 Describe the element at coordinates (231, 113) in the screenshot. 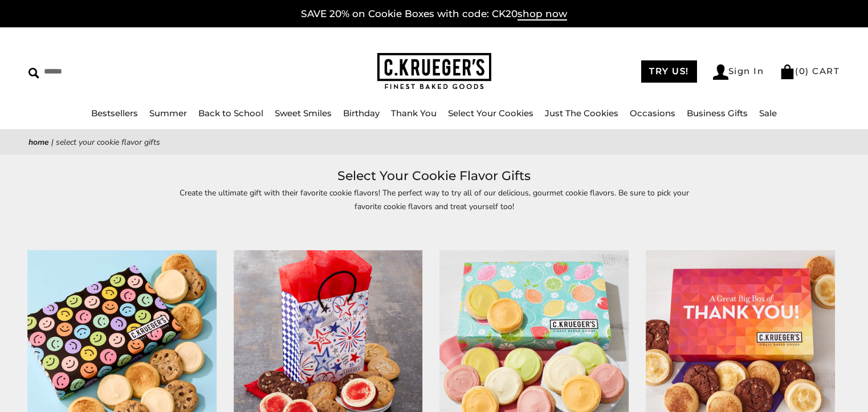

I see `a: Back to School` at that location.